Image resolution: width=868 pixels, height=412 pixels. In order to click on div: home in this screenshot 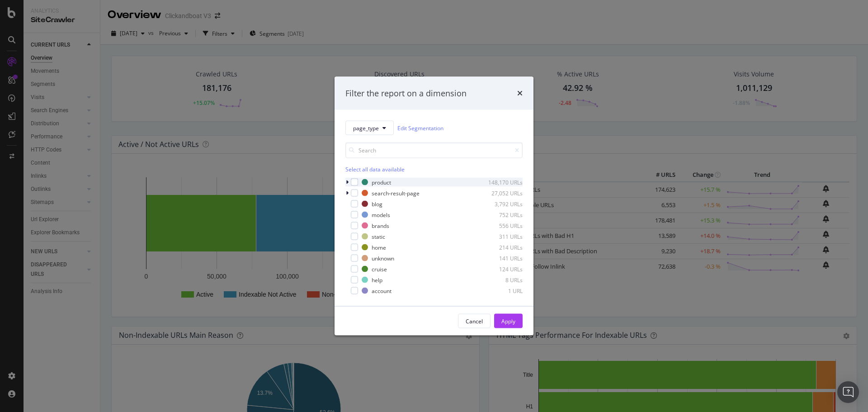, I will do `click(379, 246)`.